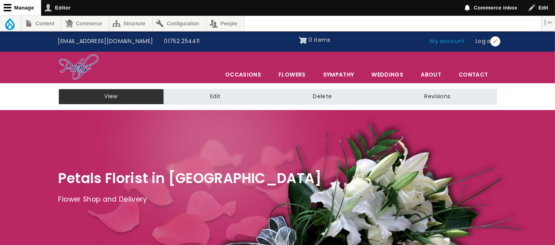 This screenshot has width=555, height=245. Describe the element at coordinates (131, 23) in the screenshot. I see `a: Structure` at that location.